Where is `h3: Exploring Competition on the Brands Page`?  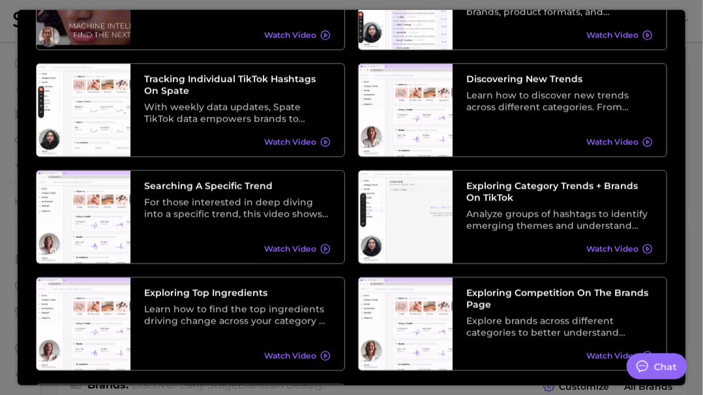
h3: Exploring Competition on the Brands Page is located at coordinates (559, 299).